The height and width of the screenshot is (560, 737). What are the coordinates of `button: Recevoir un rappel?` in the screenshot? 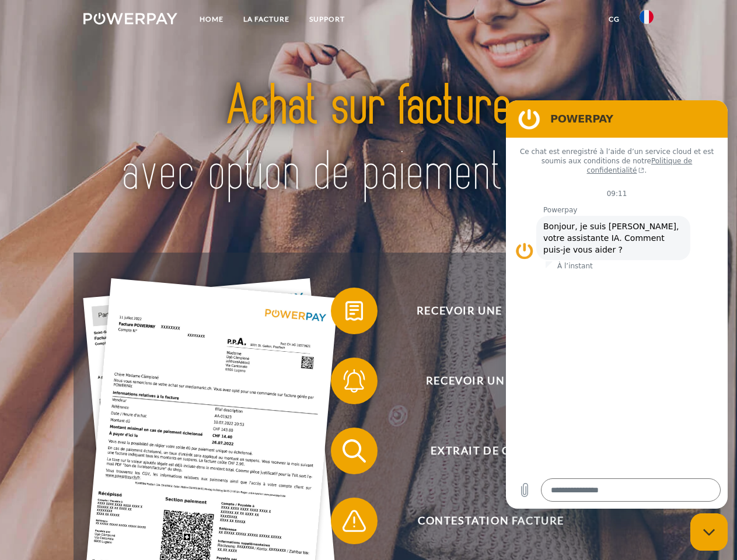 It's located at (483, 381).